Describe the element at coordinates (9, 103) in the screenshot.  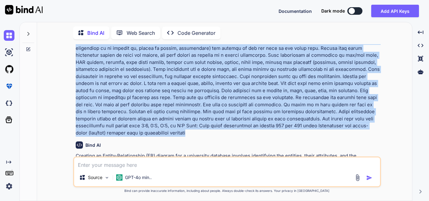
I see `img: darkCloudIdeIcon` at that location.